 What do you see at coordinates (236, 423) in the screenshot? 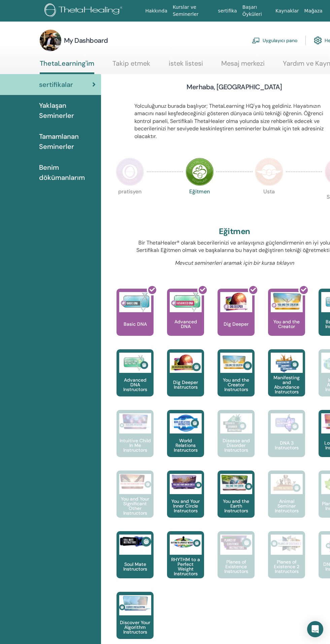
I see `img: Disease and Disorder Instructors` at bounding box center [236, 423].